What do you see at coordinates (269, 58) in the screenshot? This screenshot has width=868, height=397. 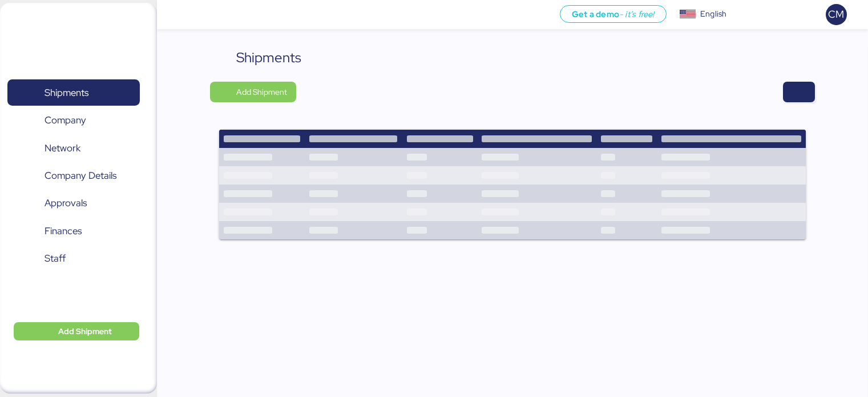 I see `div: Shipments` at bounding box center [269, 58].